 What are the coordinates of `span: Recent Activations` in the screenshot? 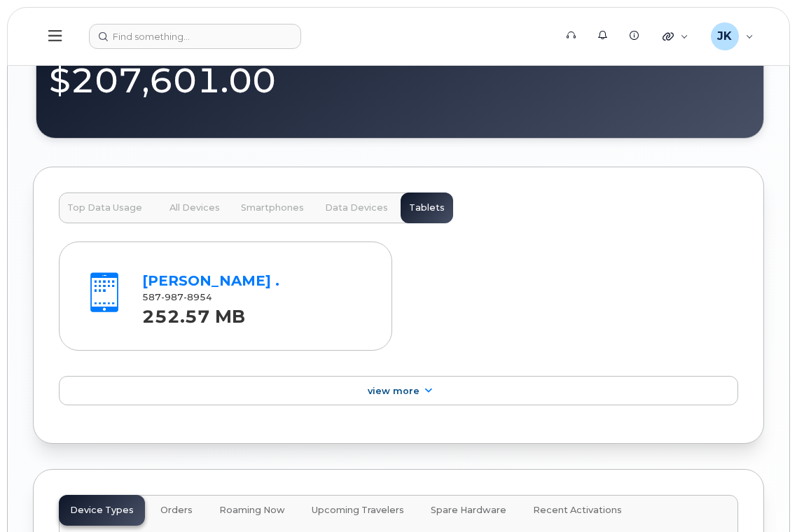 It's located at (577, 510).